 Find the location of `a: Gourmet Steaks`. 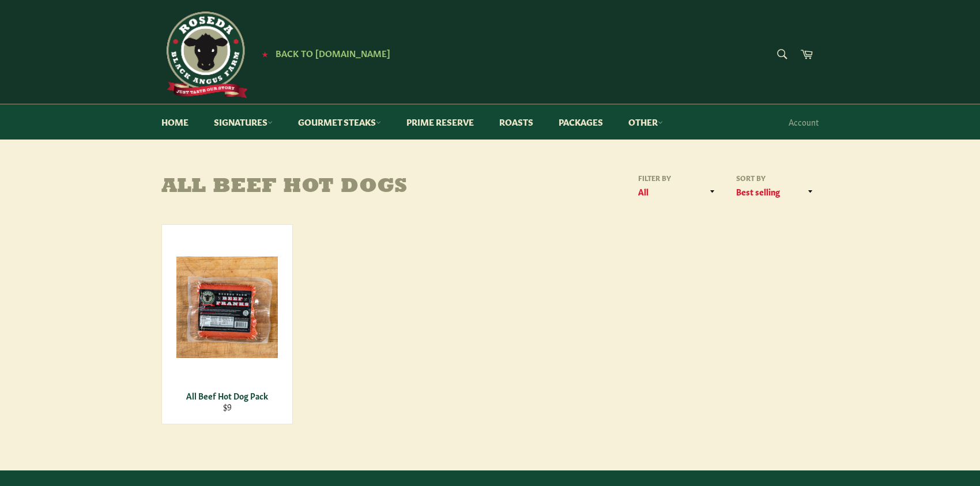

a: Gourmet Steaks is located at coordinates (340, 122).